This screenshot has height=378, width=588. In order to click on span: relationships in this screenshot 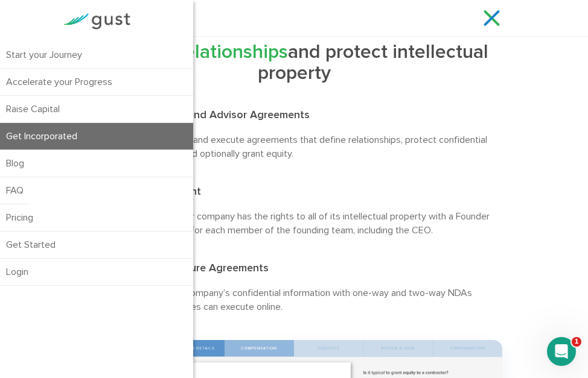, I will do `click(233, 52)`.